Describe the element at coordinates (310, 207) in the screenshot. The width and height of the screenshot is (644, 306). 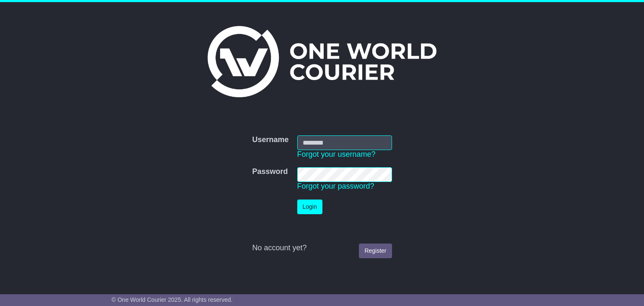
I see `button: Login` at that location.